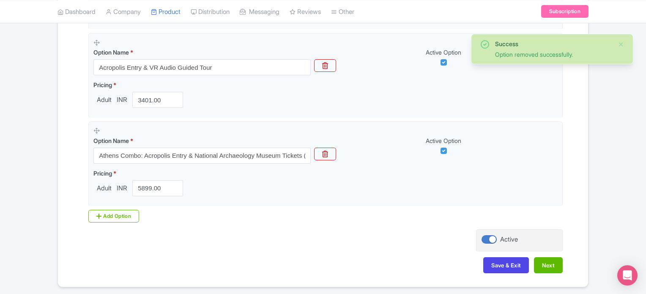 Image resolution: width=646 pixels, height=294 pixels. What do you see at coordinates (621, 44) in the screenshot?
I see `button: Close` at bounding box center [621, 44].